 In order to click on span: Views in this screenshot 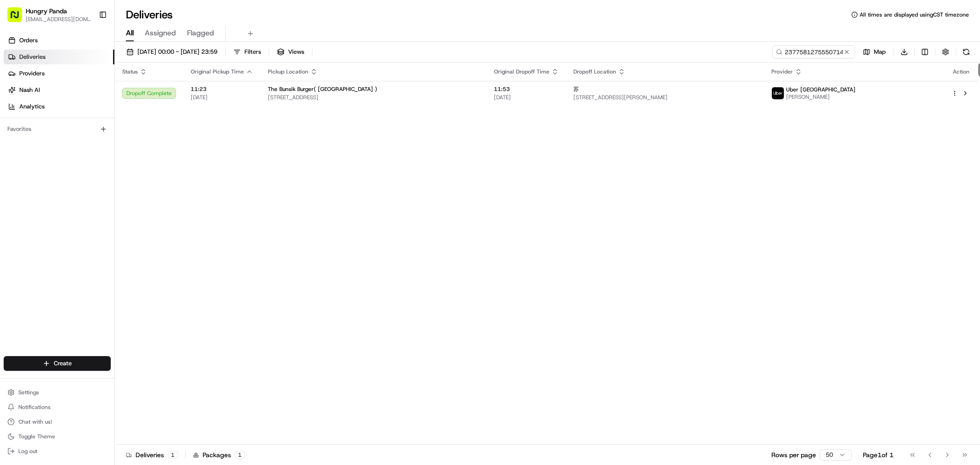, I will do `click(296, 52)`.